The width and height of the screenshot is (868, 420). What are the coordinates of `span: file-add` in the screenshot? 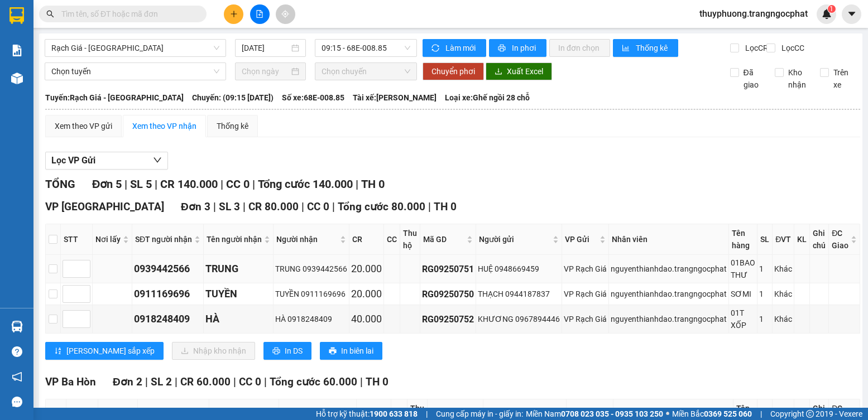 It's located at (260, 14).